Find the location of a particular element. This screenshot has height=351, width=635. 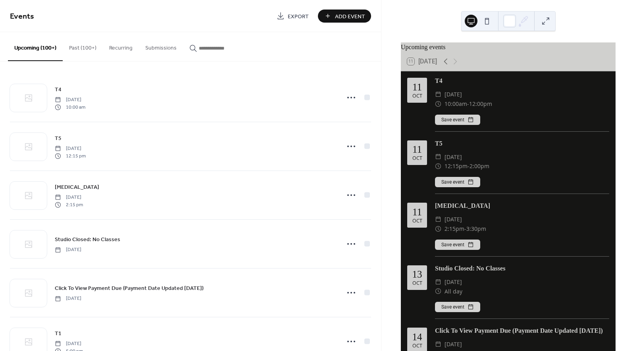

span: Events is located at coordinates (22, 16).